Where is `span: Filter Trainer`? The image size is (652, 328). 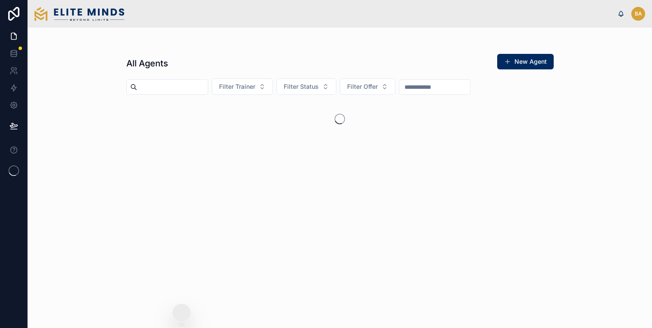 span: Filter Trainer is located at coordinates (237, 87).